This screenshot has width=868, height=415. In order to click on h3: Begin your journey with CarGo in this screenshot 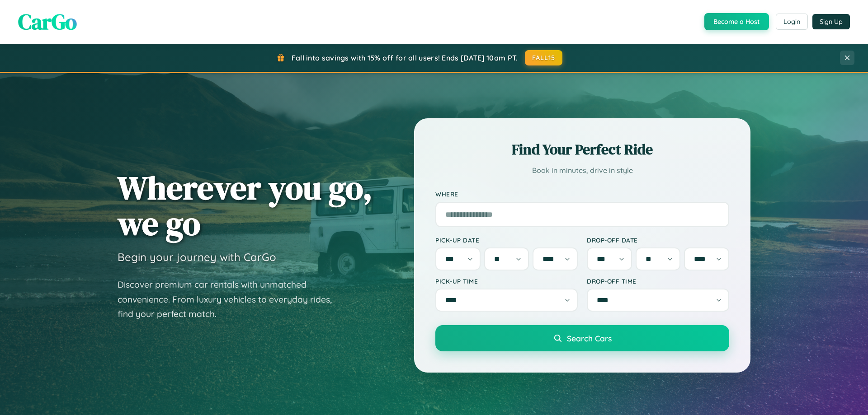, I will do `click(197, 257)`.